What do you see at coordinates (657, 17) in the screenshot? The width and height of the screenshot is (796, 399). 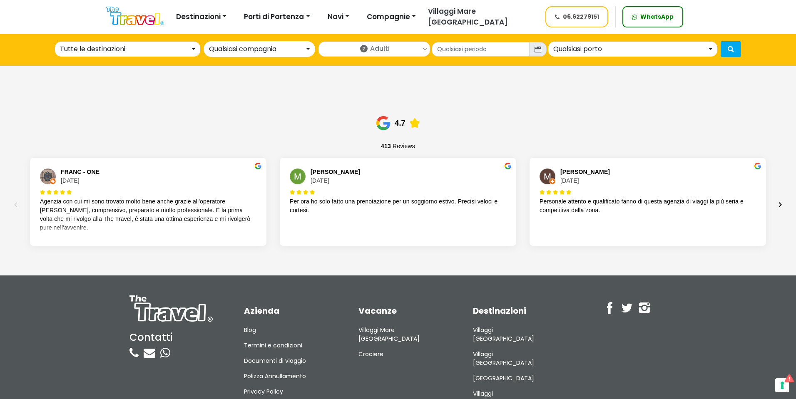 I see `span: WhatsApp` at bounding box center [657, 17].